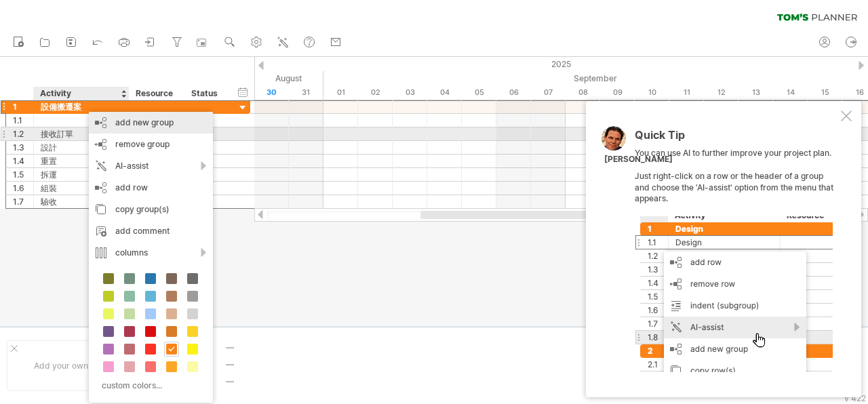  Describe the element at coordinates (375, 92) in the screenshot. I see `div: Tuesday, 2 September 2025` at that location.